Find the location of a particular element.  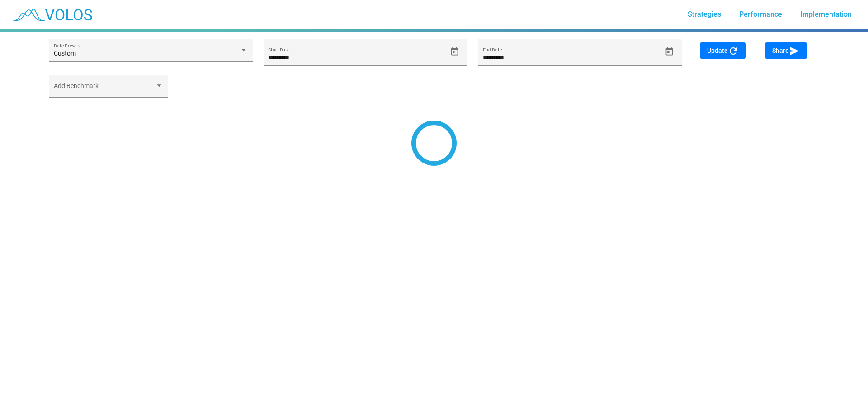

img: blue_transparent.png is located at coordinates (52, 15).